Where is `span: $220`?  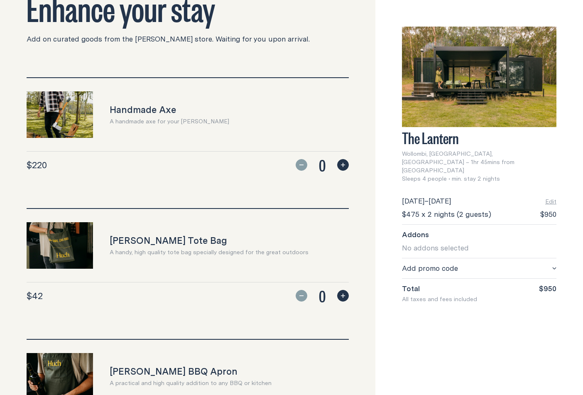 span: $220 is located at coordinates (37, 165).